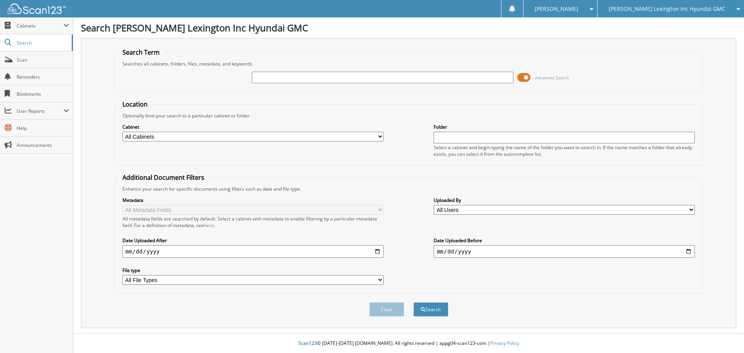 This screenshot has width=744, height=353. I want to click on label: Date Uploaded After, so click(253, 240).